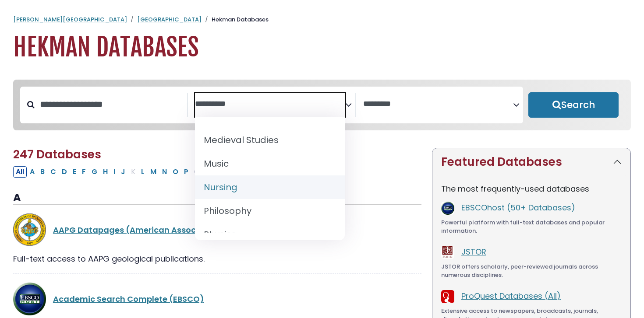  Describe the element at coordinates (322, 105) in the screenshot. I see `nav: Search filters` at that location.